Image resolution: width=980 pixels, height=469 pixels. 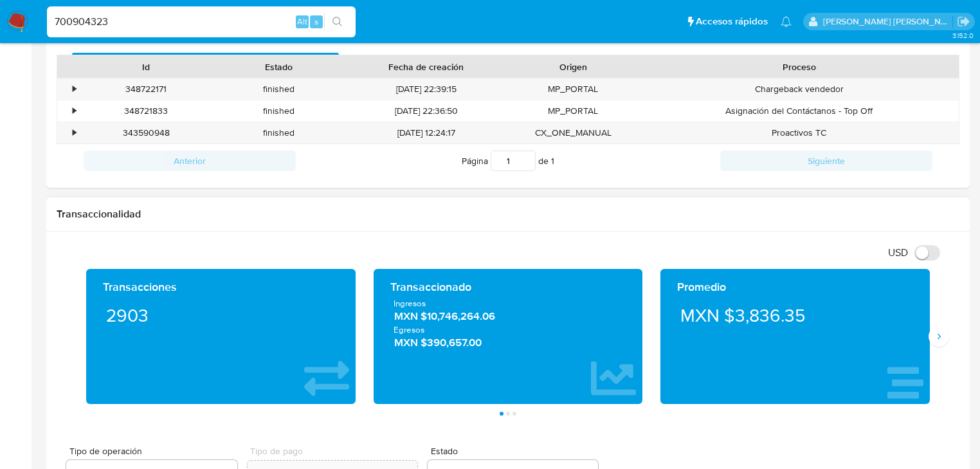 What do you see at coordinates (799, 132) in the screenshot?
I see `div: Proactivos TC` at bounding box center [799, 132].